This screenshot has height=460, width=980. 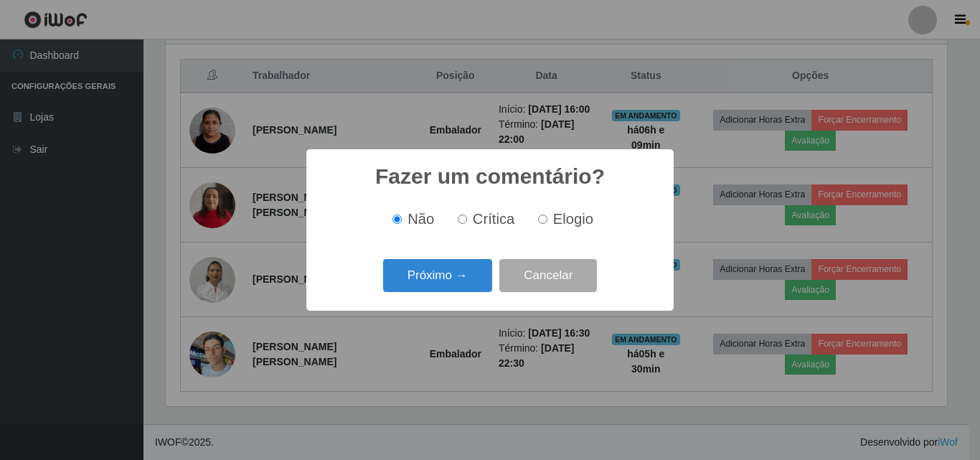 What do you see at coordinates (490, 177) in the screenshot?
I see `h2: Fazer um comentário?` at bounding box center [490, 177].